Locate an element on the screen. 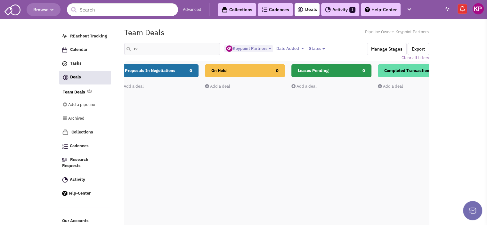  a: Advanced is located at coordinates (192, 10).